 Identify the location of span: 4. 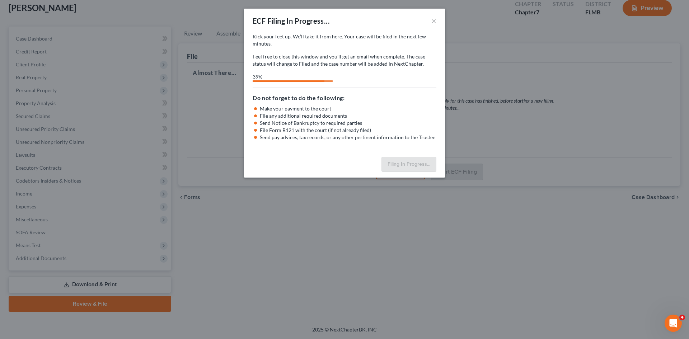
(682, 318).